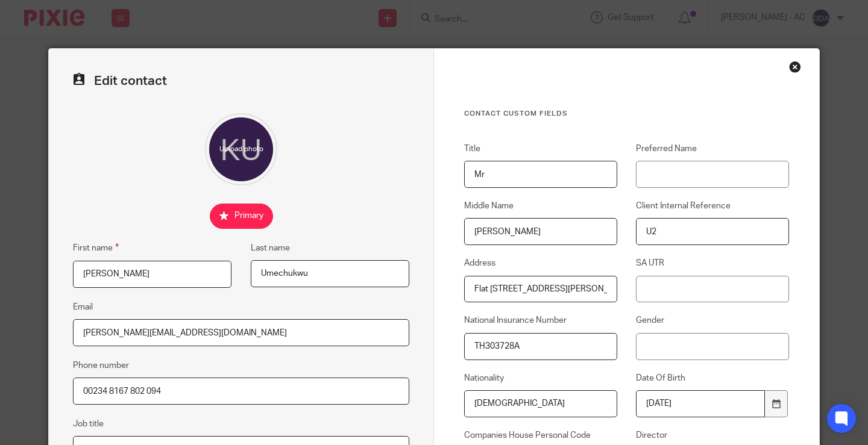  Describe the element at coordinates (713, 263) in the screenshot. I see `label: SA UTR` at that location.